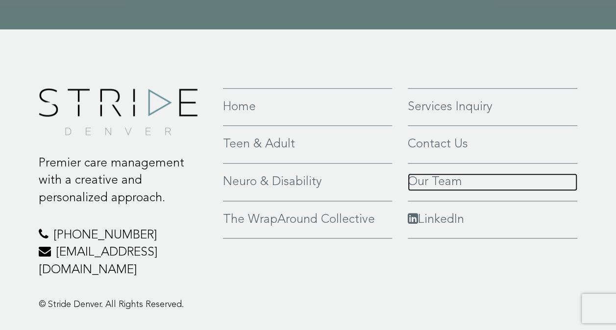  Describe the element at coordinates (492, 145) in the screenshot. I see `a: Contact Us` at that location.